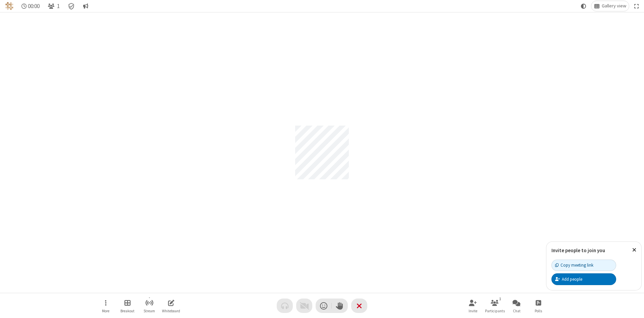 The image size is (644, 318). What do you see at coordinates (128, 305) in the screenshot?
I see `button: Manage Breakout Rooms` at bounding box center [128, 305].